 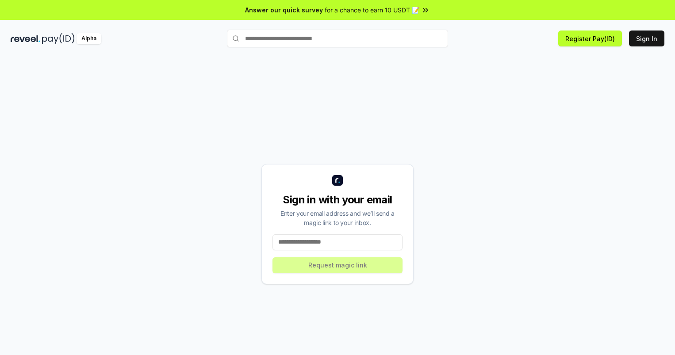 What do you see at coordinates (89, 38) in the screenshot?
I see `div: Alpha` at bounding box center [89, 38].